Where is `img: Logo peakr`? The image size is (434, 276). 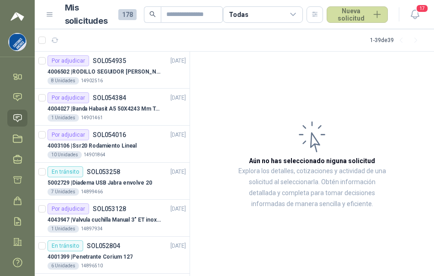
img: Logo peakr is located at coordinates (17, 16).